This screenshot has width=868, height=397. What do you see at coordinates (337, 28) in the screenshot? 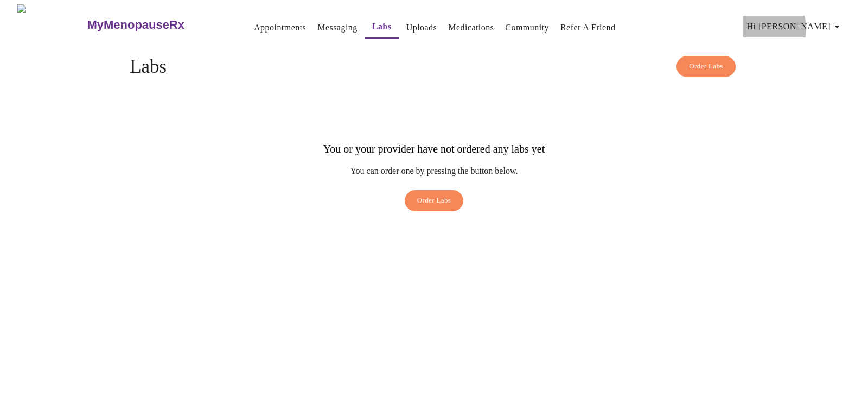
I see `a: Messaging` at bounding box center [337, 28].